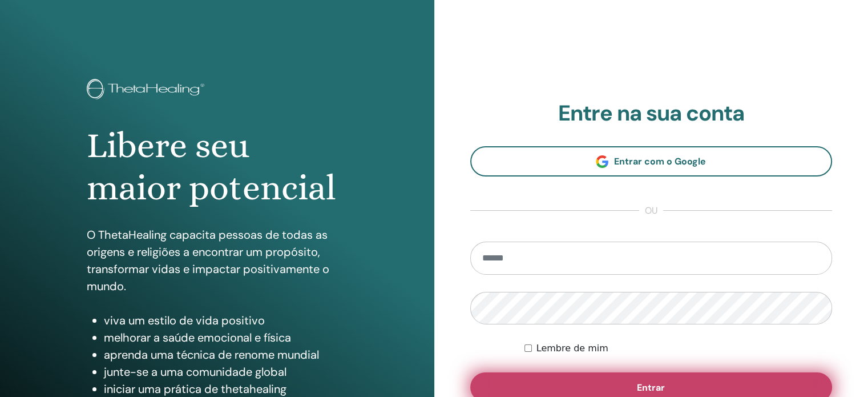  What do you see at coordinates (195, 372) in the screenshot?
I see `font: junte-se a uma comunidade global` at bounding box center [195, 372].